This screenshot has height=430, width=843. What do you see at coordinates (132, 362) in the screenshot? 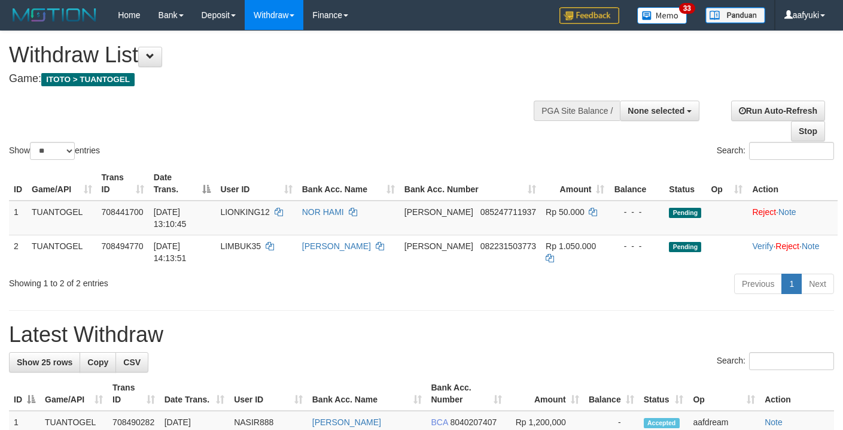
I see `span: CSV` at bounding box center [132, 362].